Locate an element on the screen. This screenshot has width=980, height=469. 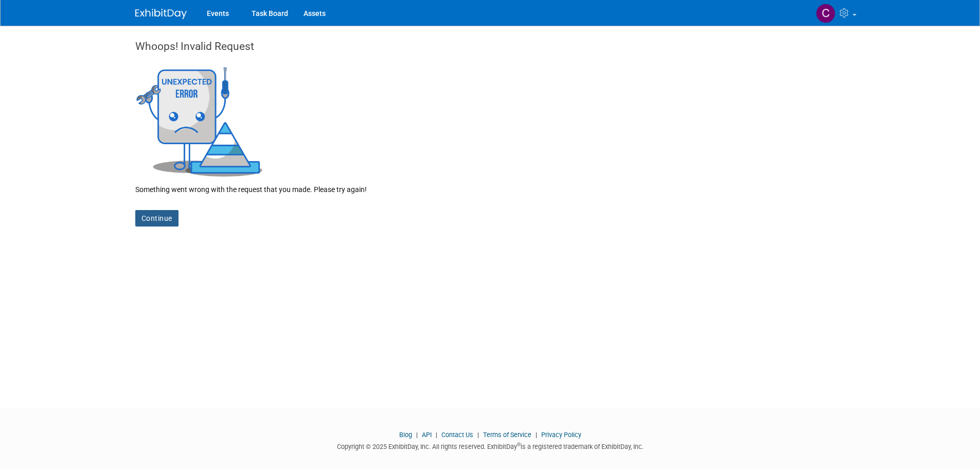
a: Terms of Service is located at coordinates (507, 434).